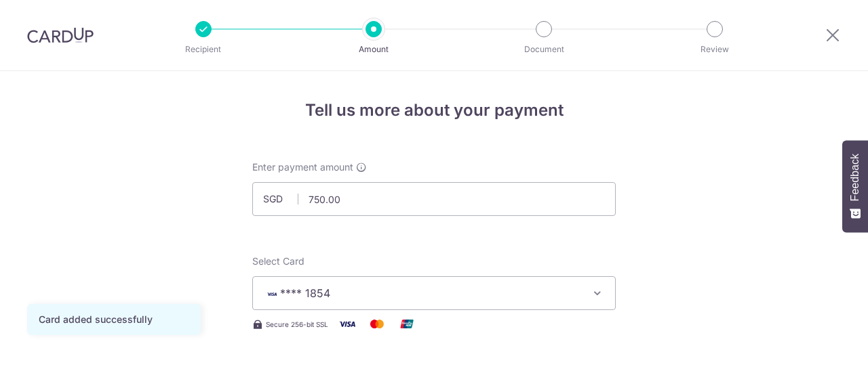 This screenshot has width=868, height=373. I want to click on img: CardUp, so click(61, 35).